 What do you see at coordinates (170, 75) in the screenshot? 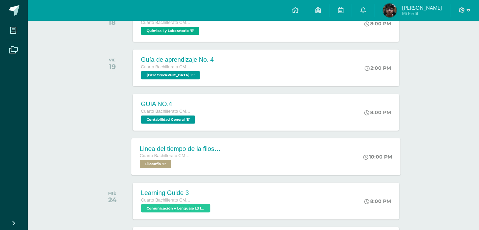
I see `span: Biblia 'E'` at bounding box center [170, 75].